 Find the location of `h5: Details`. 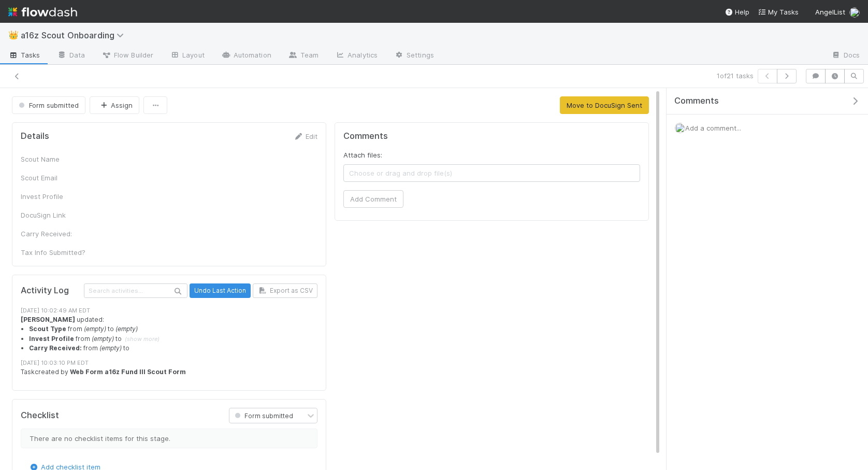

h5: Details is located at coordinates (35, 136).